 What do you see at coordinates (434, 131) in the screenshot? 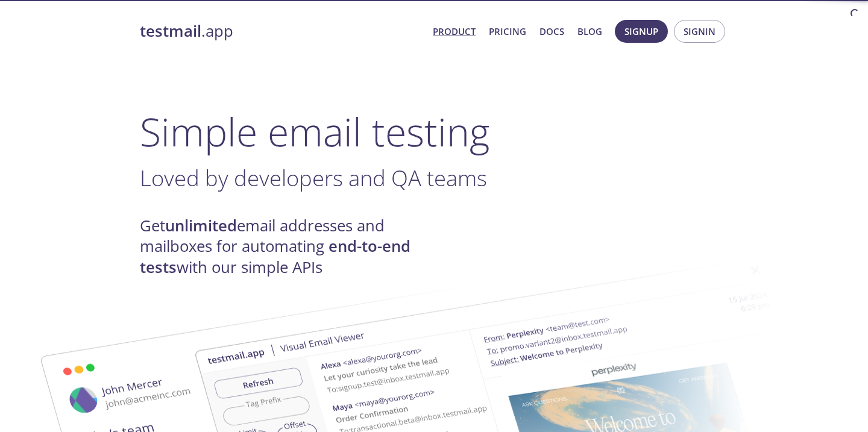
I see `h1: Simple email testing` at bounding box center [434, 131].